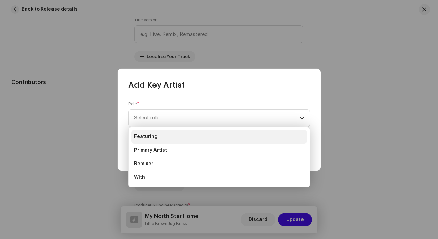 The image size is (438, 239). What do you see at coordinates (219, 177) in the screenshot?
I see `li: With` at bounding box center [219, 177].